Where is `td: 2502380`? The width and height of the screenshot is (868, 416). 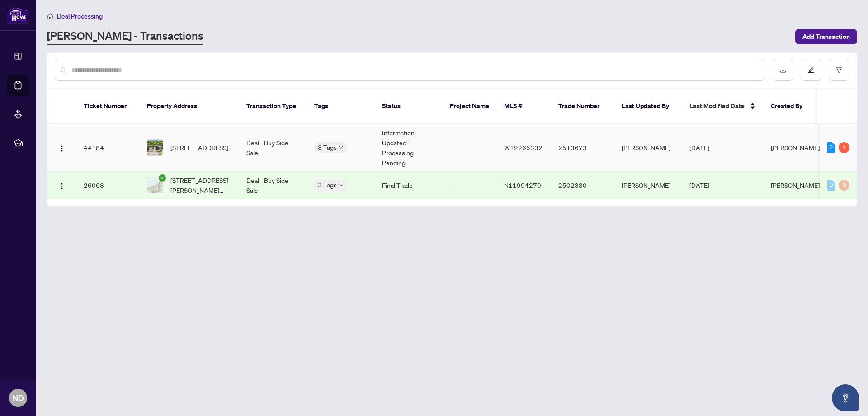 td: 2502380 is located at coordinates (583, 185).